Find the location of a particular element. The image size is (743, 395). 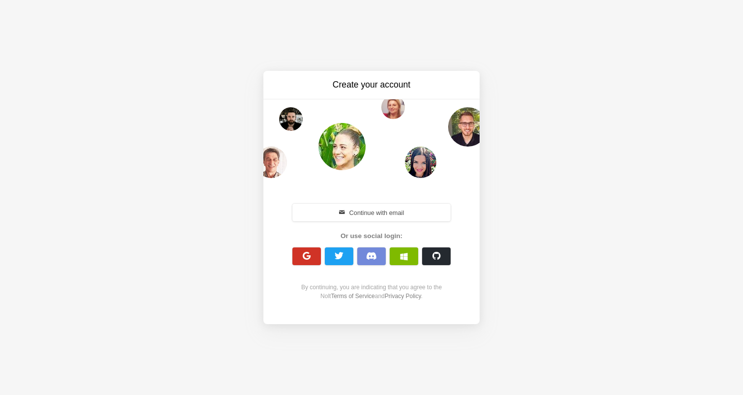

div: By continuing, you are indicating that you agree to the Nolt and . is located at coordinates (372, 292).